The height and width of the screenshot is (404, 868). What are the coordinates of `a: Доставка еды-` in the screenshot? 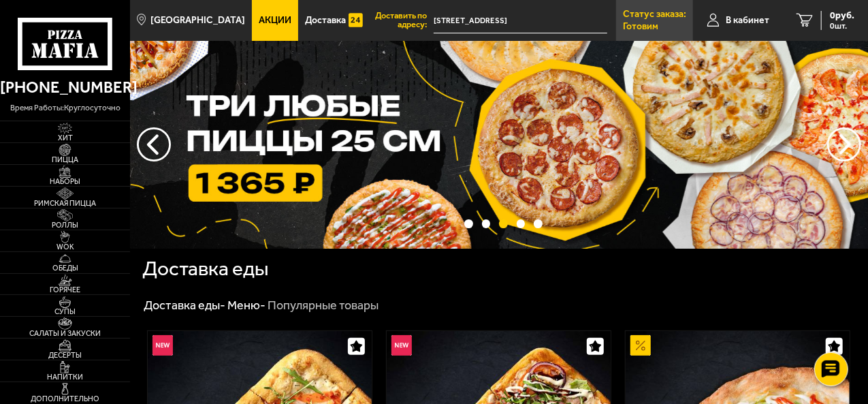 It's located at (185, 306).